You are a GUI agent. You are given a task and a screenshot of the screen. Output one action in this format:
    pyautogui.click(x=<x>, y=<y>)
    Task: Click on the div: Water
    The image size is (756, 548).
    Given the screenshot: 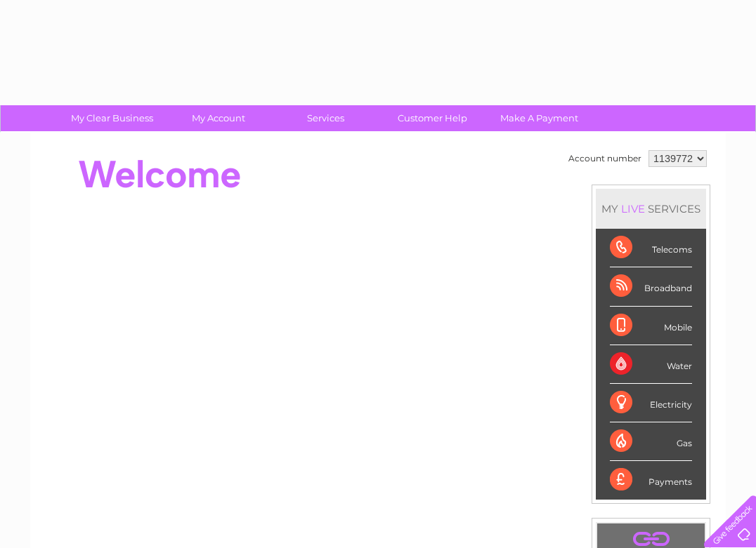 What is the action you would take?
    pyautogui.click(x=650, y=365)
    